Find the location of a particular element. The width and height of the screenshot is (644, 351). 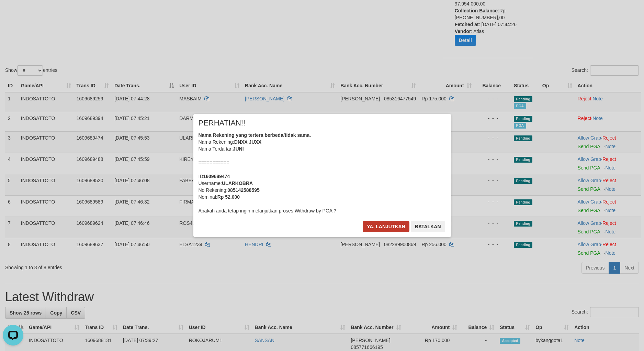

b: 1609689474 is located at coordinates (217, 176).